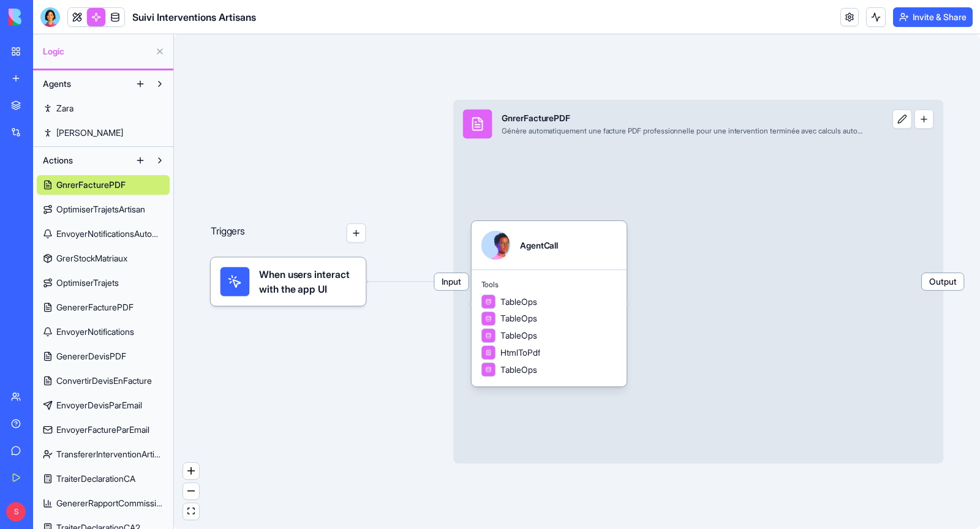 The width and height of the screenshot is (980, 529). What do you see at coordinates (307, 282) in the screenshot?
I see `span: When users interact with the app UI` at bounding box center [307, 282].